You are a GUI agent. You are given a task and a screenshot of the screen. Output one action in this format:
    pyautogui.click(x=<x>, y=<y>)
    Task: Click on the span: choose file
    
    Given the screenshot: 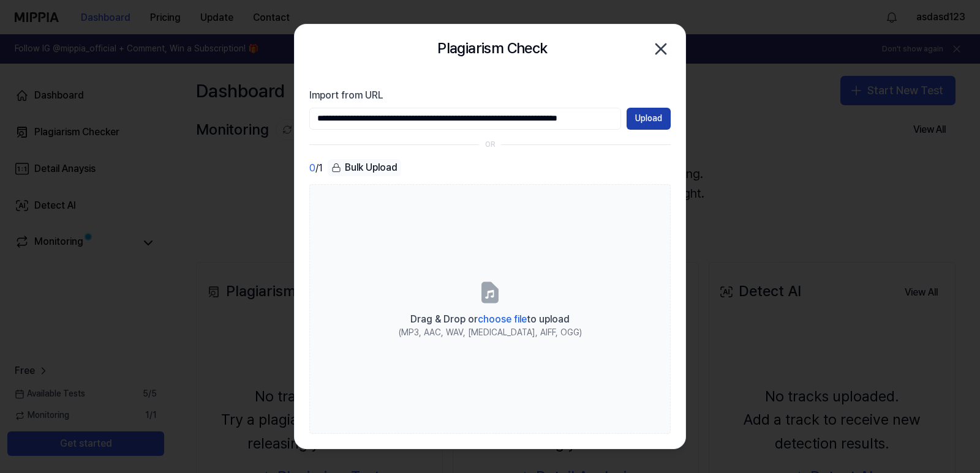 What is the action you would take?
    pyautogui.click(x=502, y=319)
    